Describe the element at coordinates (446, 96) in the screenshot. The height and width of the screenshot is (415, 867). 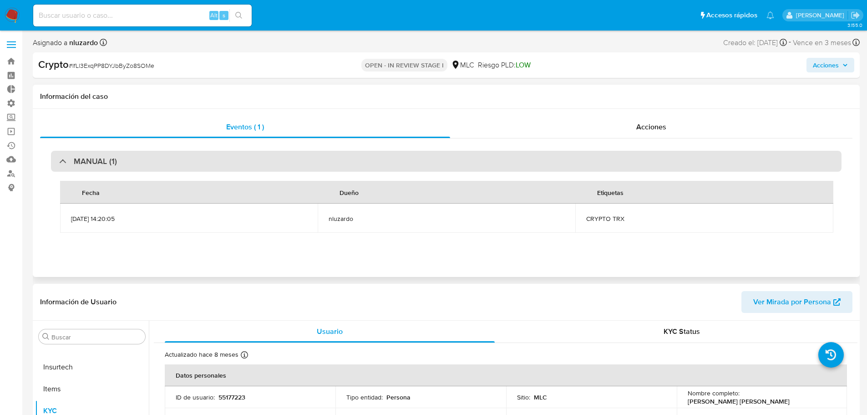
I see `h1: Información del caso` at that location.